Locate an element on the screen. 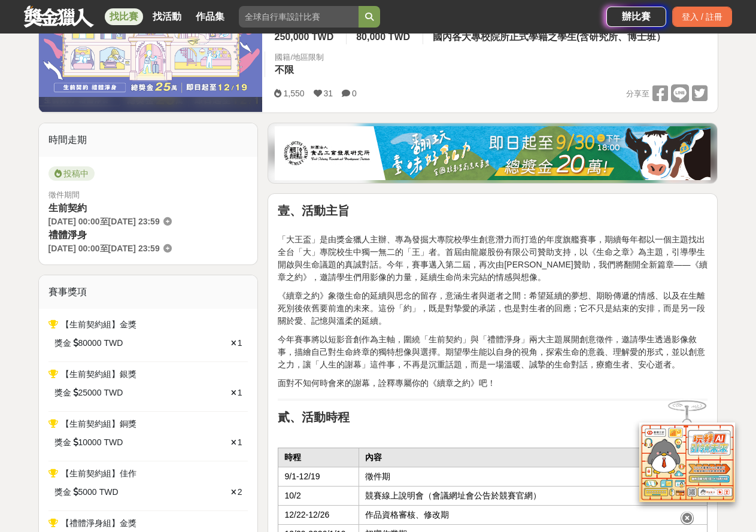 The width and height of the screenshot is (756, 532). td: 12/22-12/26 is located at coordinates (318, 515).